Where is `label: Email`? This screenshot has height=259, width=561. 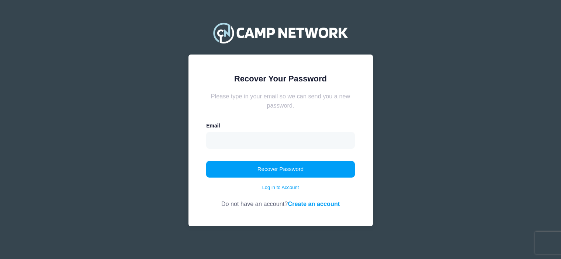 label: Email is located at coordinates (213, 126).